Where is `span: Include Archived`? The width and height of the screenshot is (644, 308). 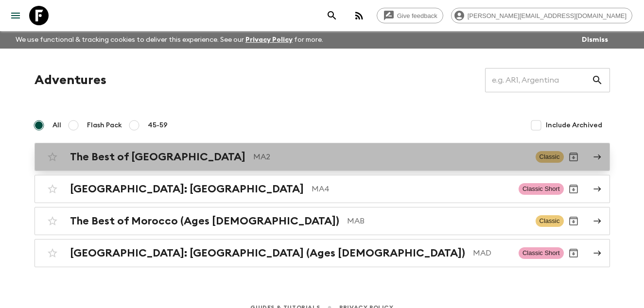
span: Include Archived is located at coordinates (573, 126).